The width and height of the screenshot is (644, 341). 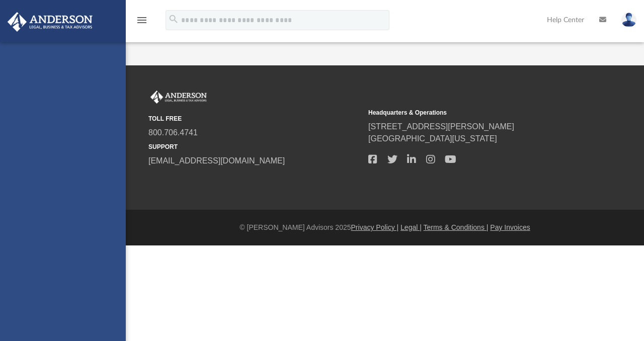 I want to click on small: TOLL FREE, so click(x=254, y=119).